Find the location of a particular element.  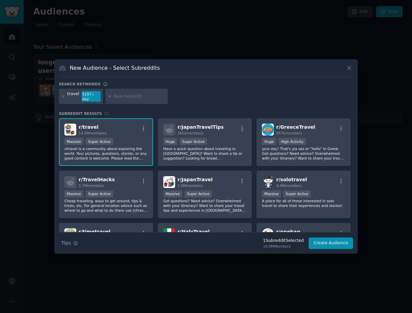

img: travel is located at coordinates (70, 129).